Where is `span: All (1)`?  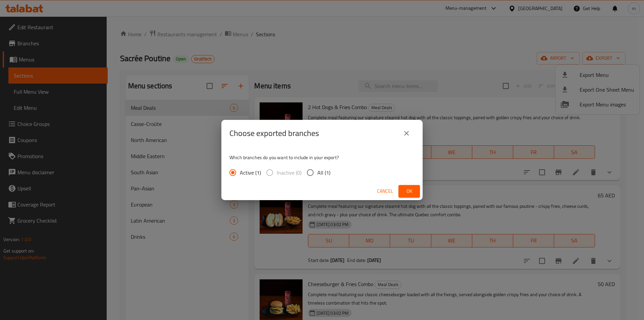
span: All (1) is located at coordinates (324, 172).